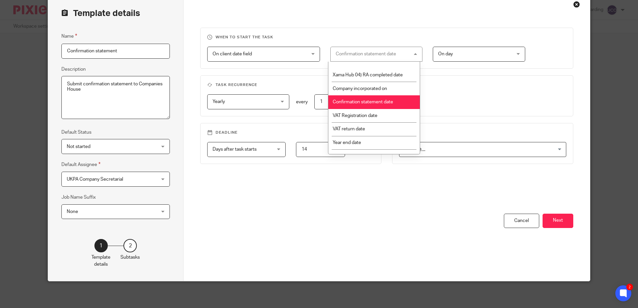 Image resolution: width=638 pixels, height=308 pixels. What do you see at coordinates (346, 143) in the screenshot?
I see `span: Year end date` at bounding box center [346, 143].